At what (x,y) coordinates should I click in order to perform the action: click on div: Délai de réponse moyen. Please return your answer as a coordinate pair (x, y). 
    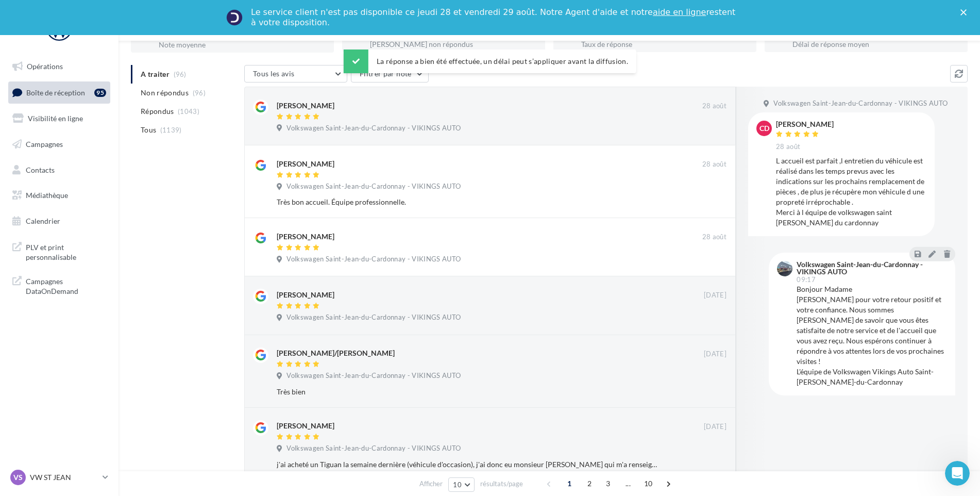
    Looking at the image, I should click on (876, 44).